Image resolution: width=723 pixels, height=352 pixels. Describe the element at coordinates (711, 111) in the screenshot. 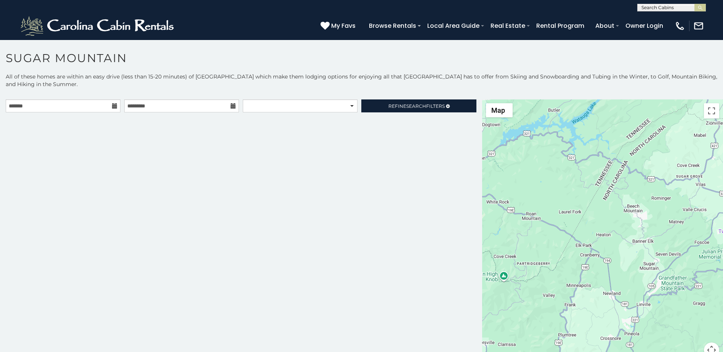

I see `button: Toggle fullscreen view` at that location.